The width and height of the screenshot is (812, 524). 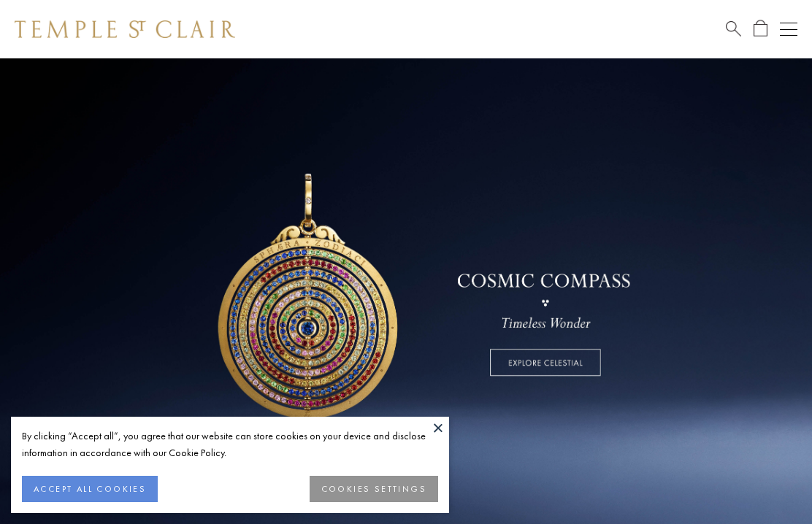 What do you see at coordinates (733, 29) in the screenshot?
I see `a: Search` at bounding box center [733, 29].